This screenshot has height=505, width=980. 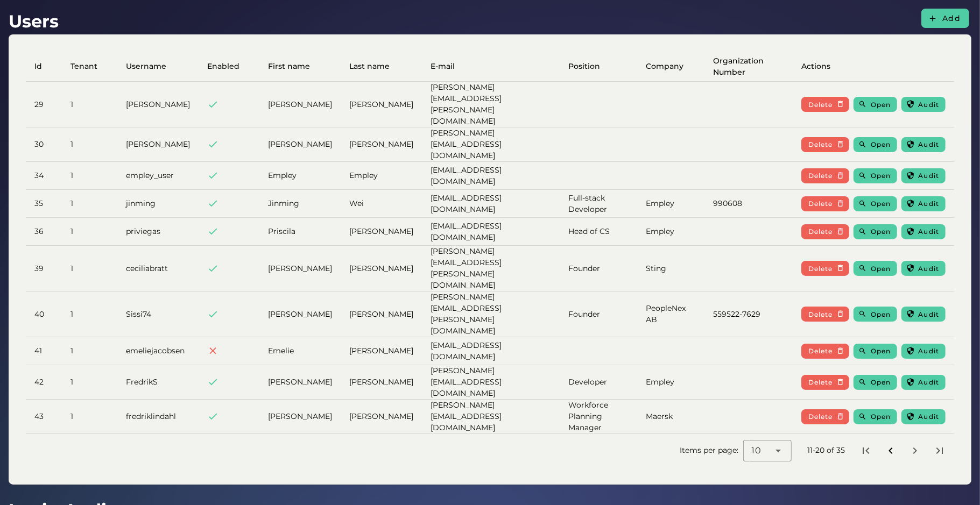 What do you see at coordinates (672, 268) in the screenshot?
I see `td: Sting` at bounding box center [672, 268].